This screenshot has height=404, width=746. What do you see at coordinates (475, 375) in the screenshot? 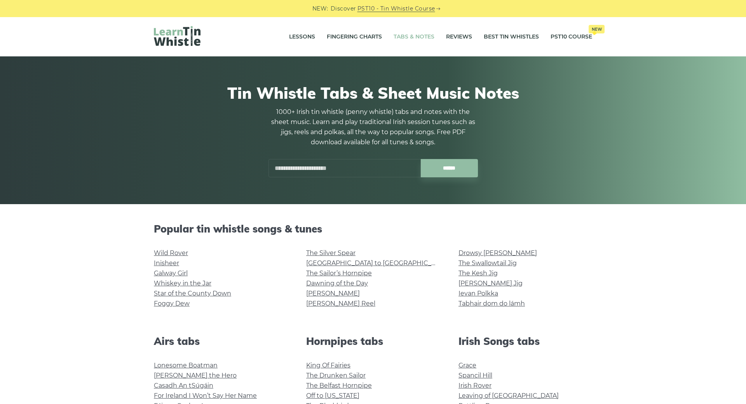
I see `a: Spancil Hill` at bounding box center [475, 375].